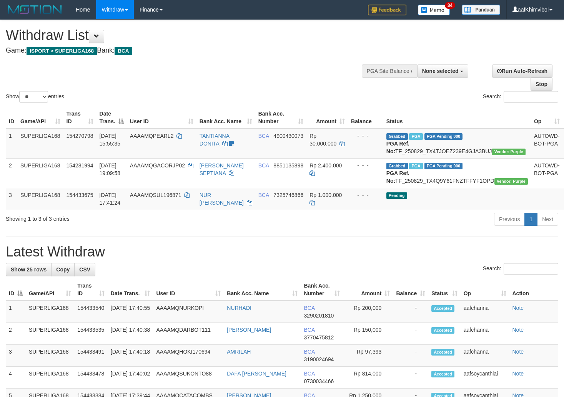 Image resolution: width=564 pixels, height=397 pixels. What do you see at coordinates (130, 290) in the screenshot?
I see `th: Date Trans.: activate to sort column ascending` at bounding box center [130, 290].